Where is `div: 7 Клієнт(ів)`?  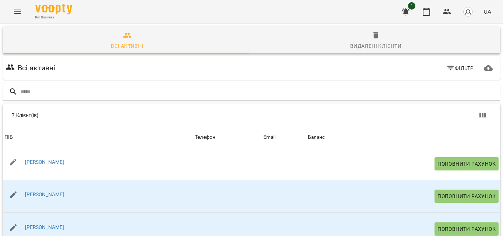 div: 7 Клієнт(ів) is located at coordinates (134, 115).